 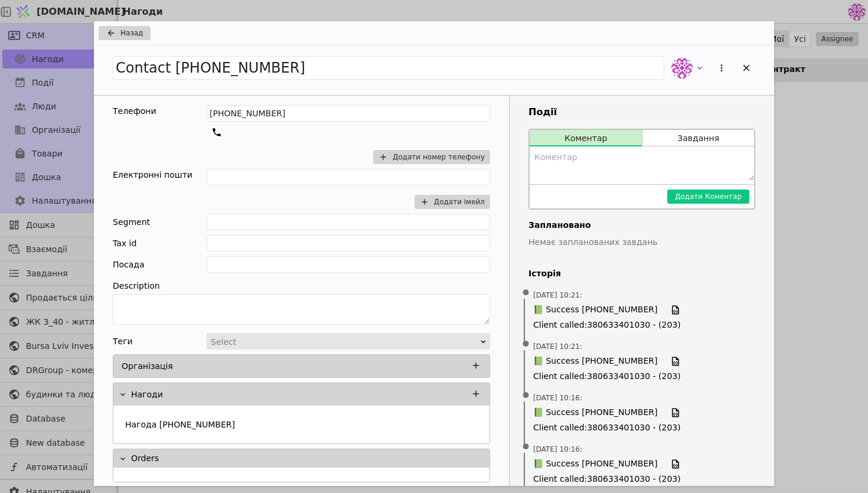 What do you see at coordinates (144, 458) in the screenshot?
I see `p: Orders` at bounding box center [144, 458].